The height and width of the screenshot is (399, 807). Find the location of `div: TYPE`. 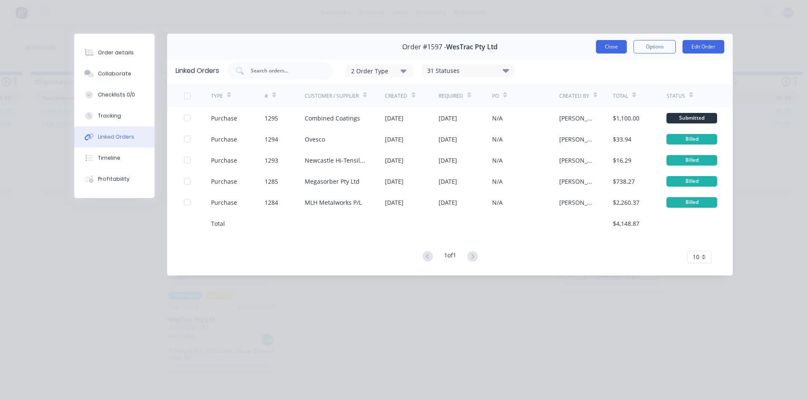

div: TYPE is located at coordinates (217, 96).